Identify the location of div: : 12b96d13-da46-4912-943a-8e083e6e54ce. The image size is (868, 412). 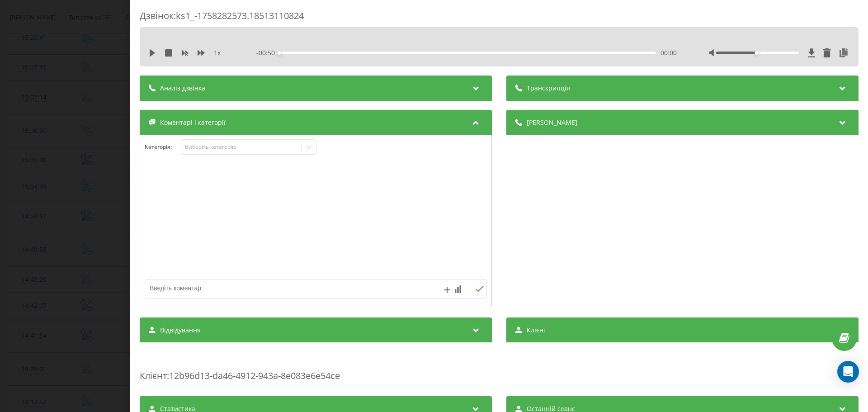
(499, 369).